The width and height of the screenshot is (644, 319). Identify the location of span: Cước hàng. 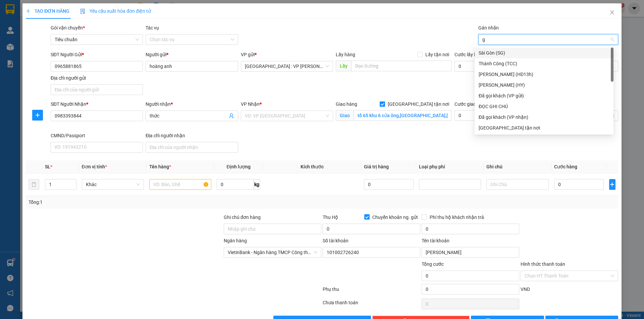
(565, 167).